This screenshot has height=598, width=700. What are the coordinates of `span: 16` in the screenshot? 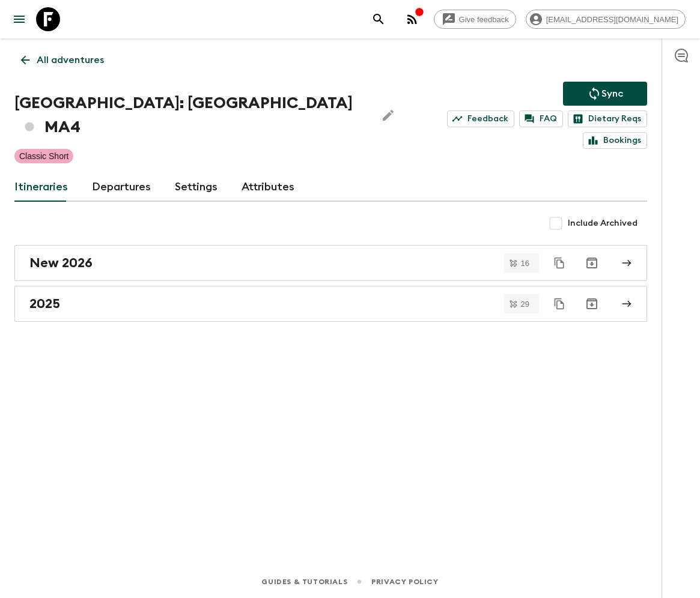 It's located at (525, 263).